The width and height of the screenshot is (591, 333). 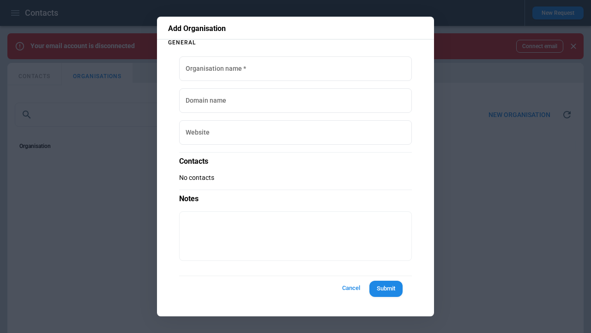 I want to click on button: Submit, so click(x=386, y=288).